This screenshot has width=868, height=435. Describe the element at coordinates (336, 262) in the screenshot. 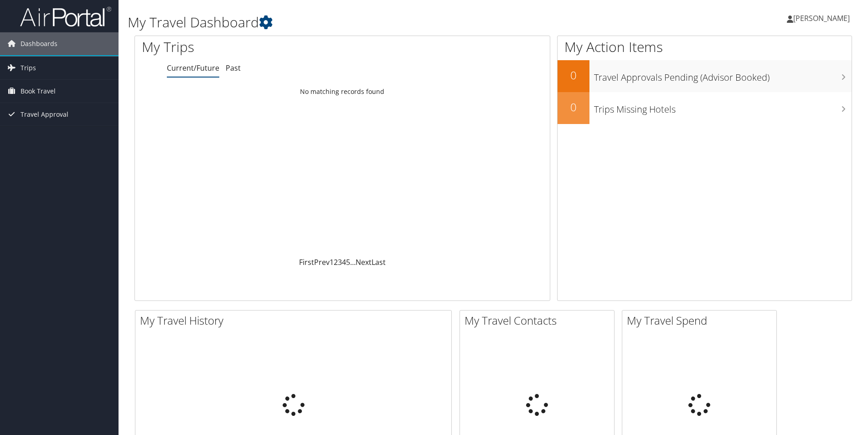

I see `a: 2` at that location.